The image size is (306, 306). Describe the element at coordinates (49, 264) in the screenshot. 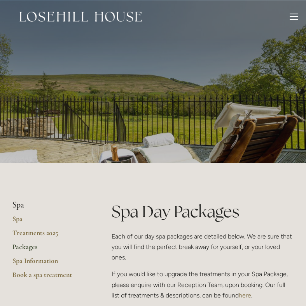

I see `a: Spa Information` at that location.